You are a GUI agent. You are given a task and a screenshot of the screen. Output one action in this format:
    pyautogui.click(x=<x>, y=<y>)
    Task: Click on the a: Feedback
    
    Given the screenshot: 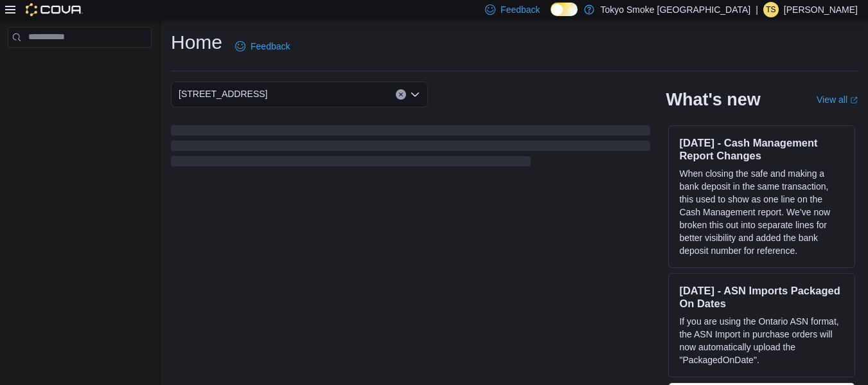 What is the action you would take?
    pyautogui.click(x=262, y=46)
    